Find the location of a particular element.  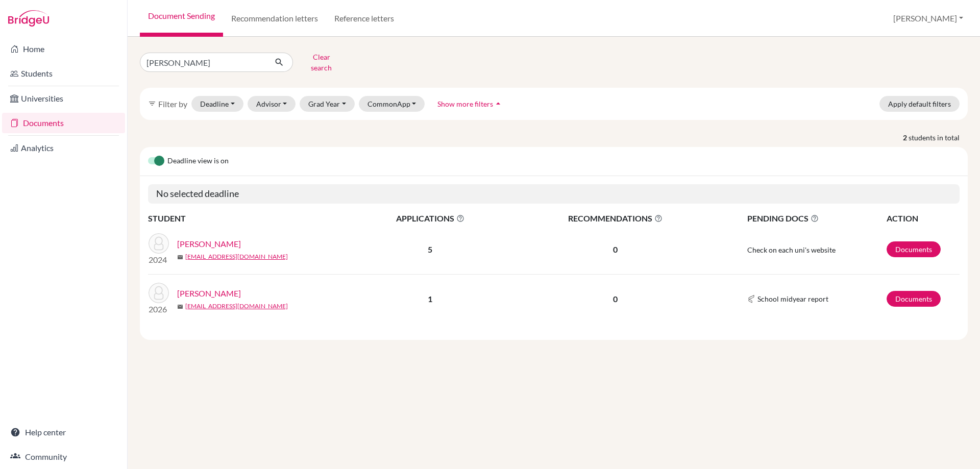

th: ACTION is located at coordinates (922, 219).